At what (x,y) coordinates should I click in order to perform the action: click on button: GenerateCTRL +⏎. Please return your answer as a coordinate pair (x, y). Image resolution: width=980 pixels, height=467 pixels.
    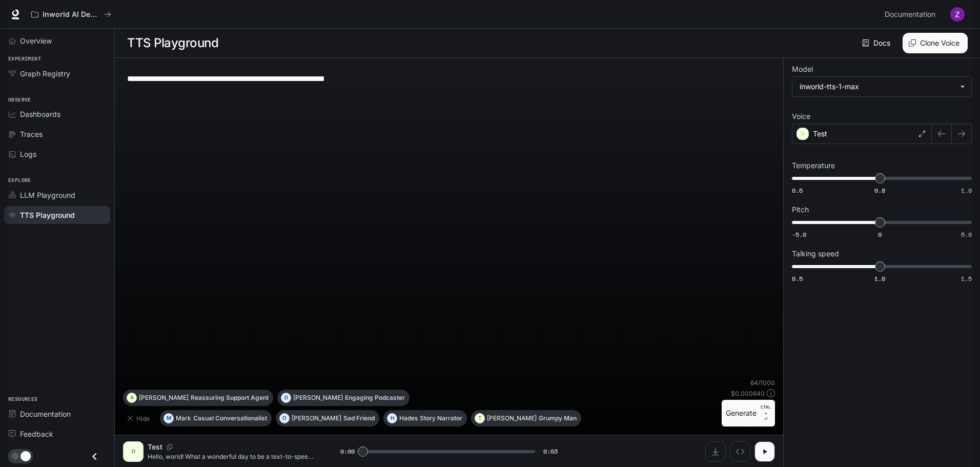
    Looking at the image, I should click on (748, 412).